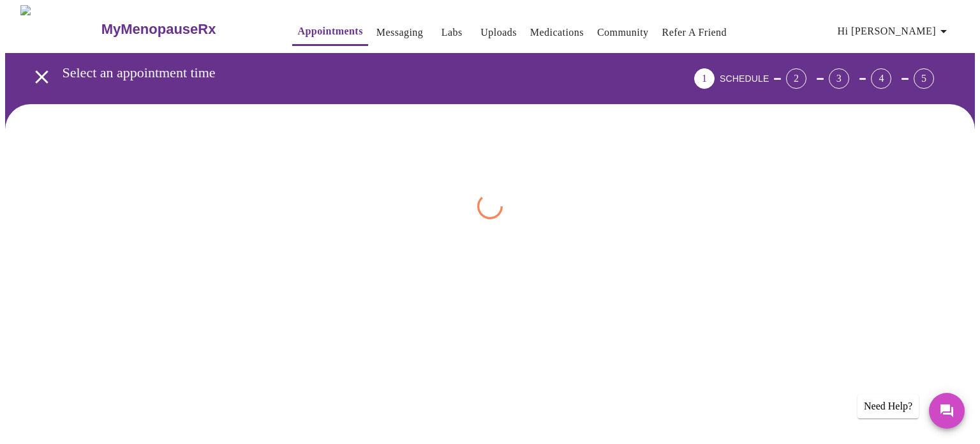  Describe the element at coordinates (796, 79) in the screenshot. I see `div: 2` at that location.